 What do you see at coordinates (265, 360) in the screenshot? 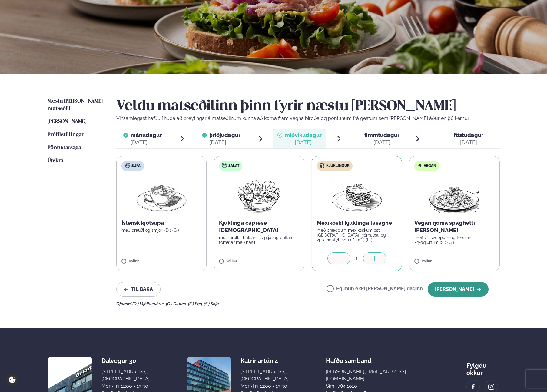
I see `div: Katrínartún 4` at bounding box center [265, 360].